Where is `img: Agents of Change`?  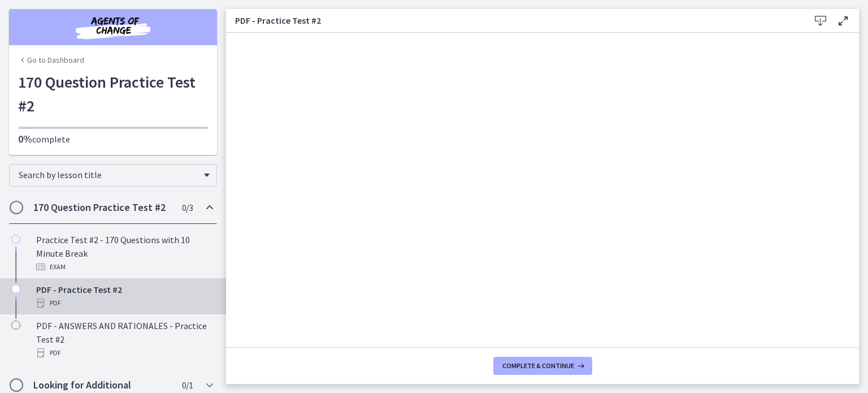
img: Agents of Change is located at coordinates (113, 27).